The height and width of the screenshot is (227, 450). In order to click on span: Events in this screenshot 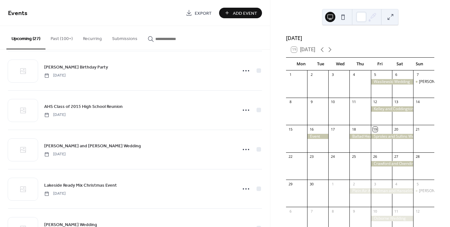, I will do `click(18, 13)`.